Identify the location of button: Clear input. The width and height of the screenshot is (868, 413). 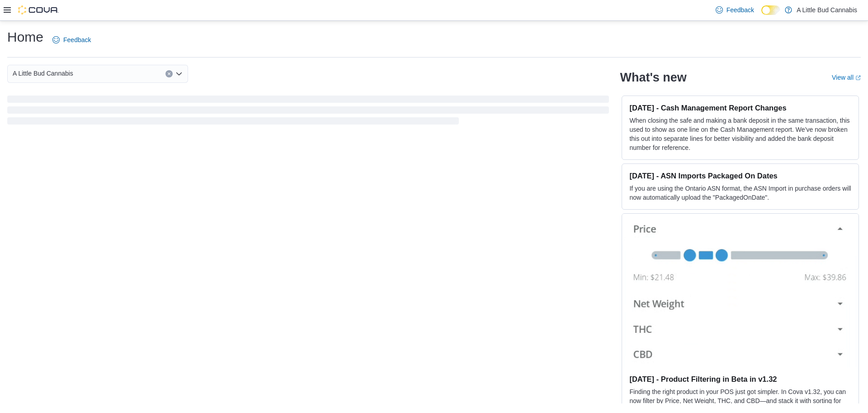
(169, 74).